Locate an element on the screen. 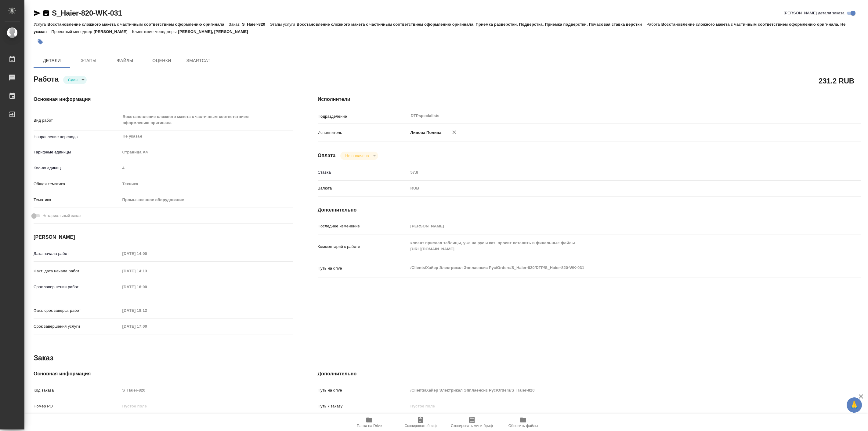 The image size is (868, 431). p: Тематика is located at coordinates (77, 200).